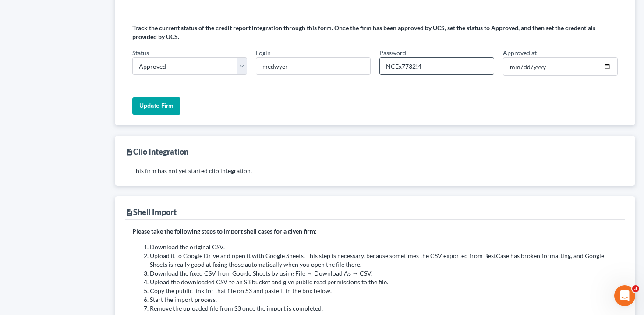 This screenshot has width=644, height=315. Describe the element at coordinates (384, 274) in the screenshot. I see `li: Download the fixed CSV from Google Sheets by using File → Download As → CSV.` at that location.